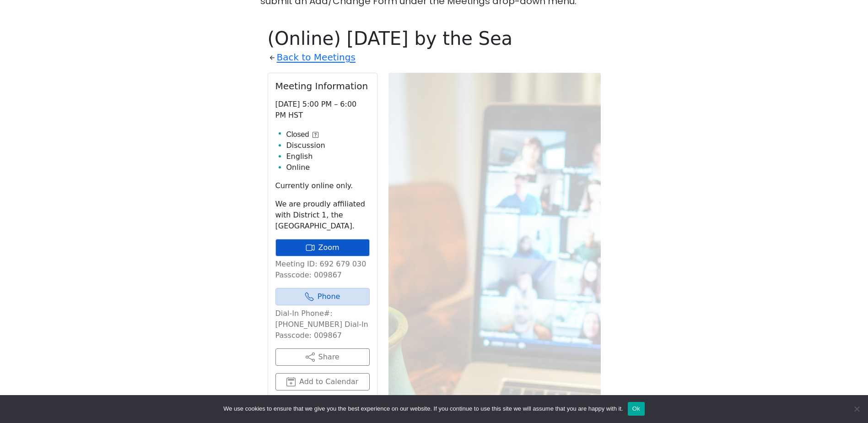 Image resolution: width=868 pixels, height=423 pixels. What do you see at coordinates (637, 409) in the screenshot?
I see `button: Ok` at bounding box center [637, 409].